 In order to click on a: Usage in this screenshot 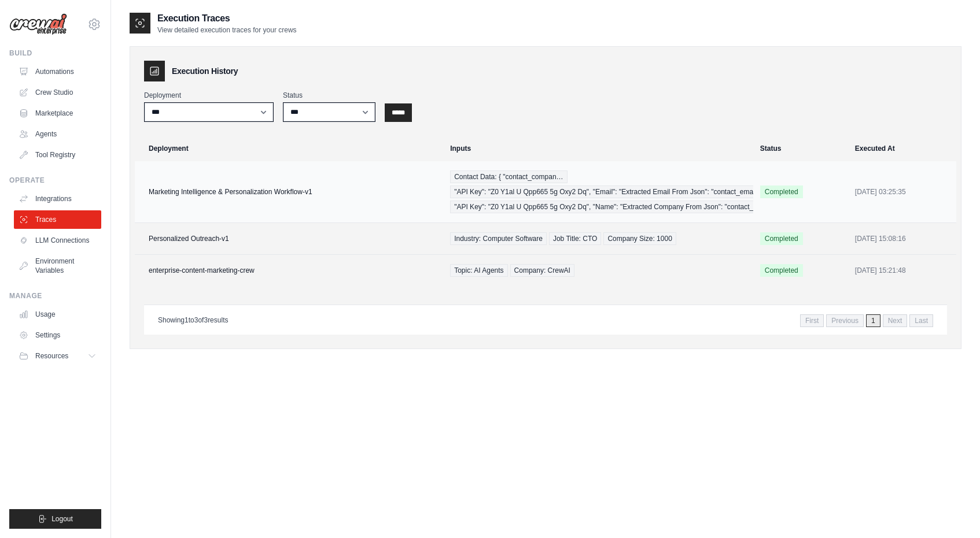, I will do `click(58, 314)`.